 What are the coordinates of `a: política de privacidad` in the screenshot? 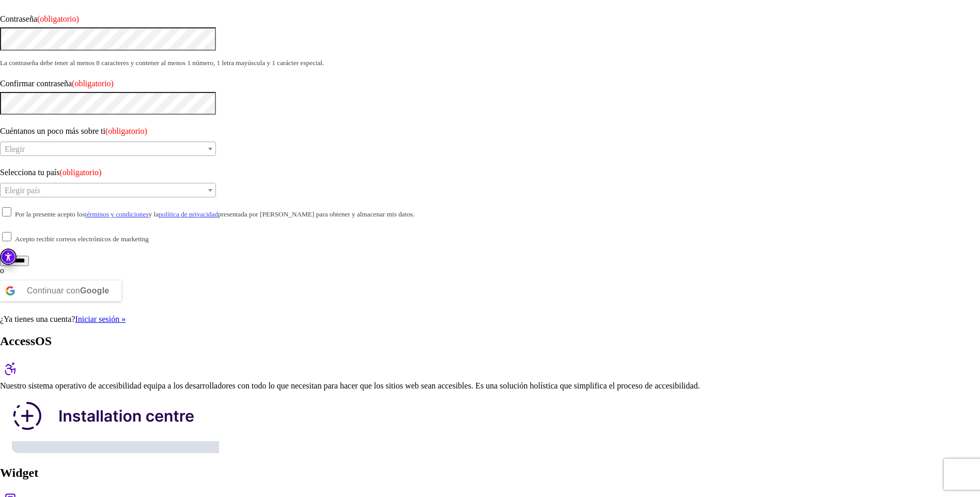 It's located at (188, 214).